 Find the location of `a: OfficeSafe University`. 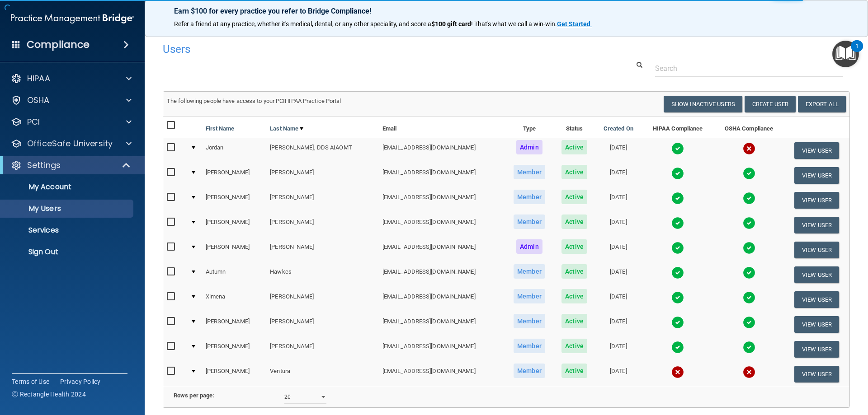

a: OfficeSafe University is located at coordinates (71, 143).